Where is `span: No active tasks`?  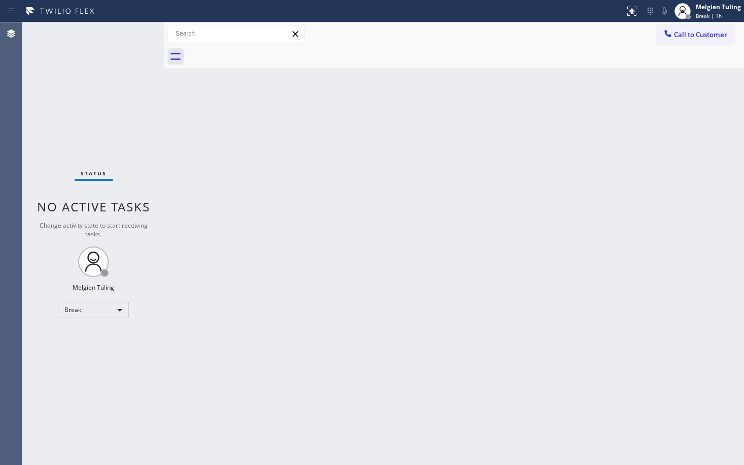
span: No active tasks is located at coordinates (93, 206).